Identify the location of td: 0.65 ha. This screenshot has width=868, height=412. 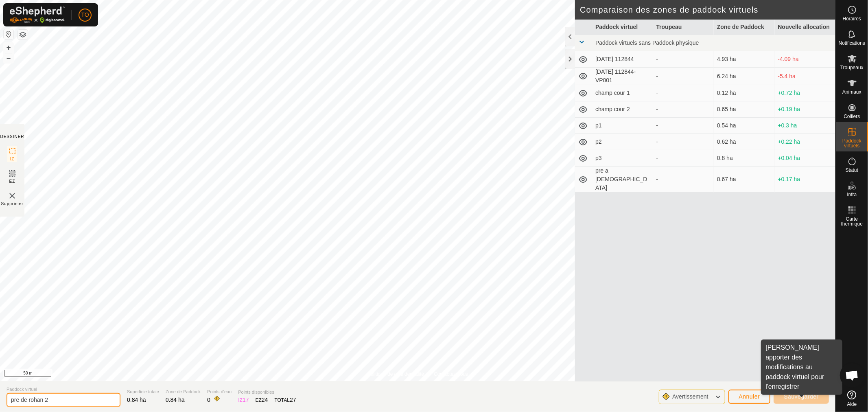
(744, 109).